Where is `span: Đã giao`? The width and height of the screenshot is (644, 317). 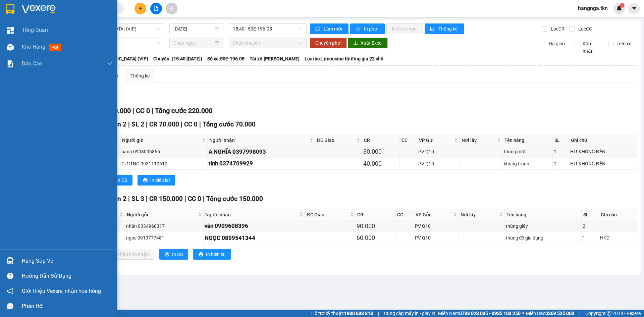 span: Đã giao is located at coordinates (556, 44).